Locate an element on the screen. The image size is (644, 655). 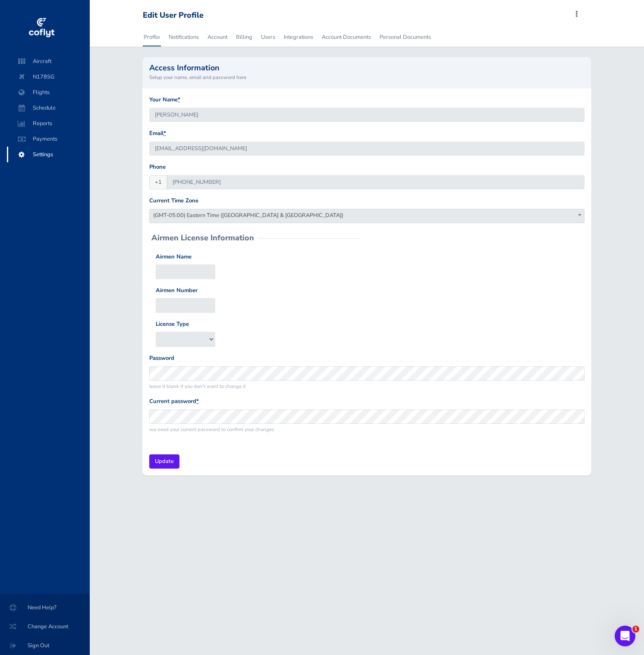
span: Settings is located at coordinates (48, 155).